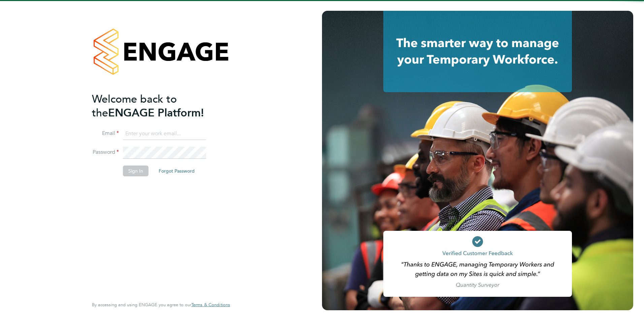 The height and width of the screenshot is (321, 644). What do you see at coordinates (158, 106) in the screenshot?
I see `h2: ENGAGE Platform!` at bounding box center [158, 106].